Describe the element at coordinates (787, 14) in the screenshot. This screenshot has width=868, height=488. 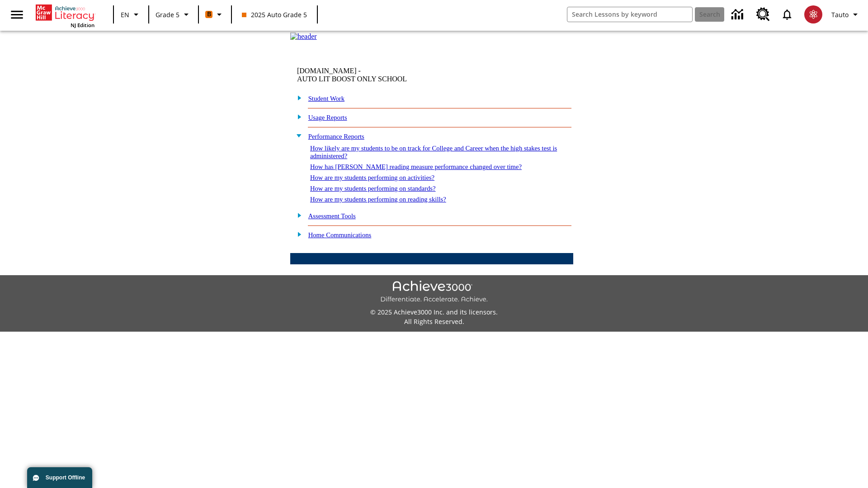
I see `a: Notifications` at that location.